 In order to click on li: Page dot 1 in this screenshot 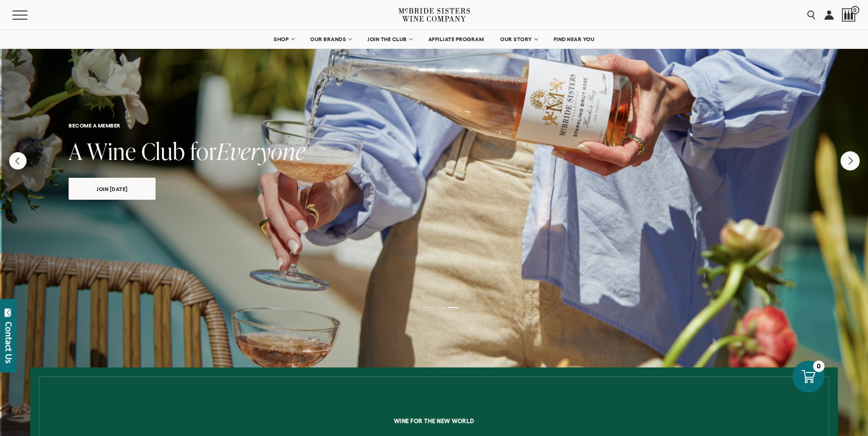, I will do `click(415, 308)`.